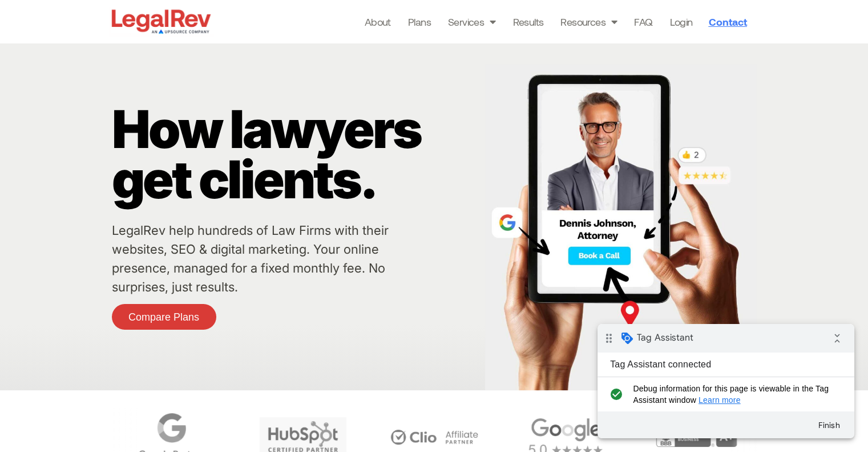 This screenshot has width=868, height=452. Describe the element at coordinates (643, 22) in the screenshot. I see `a: FAQ` at that location.